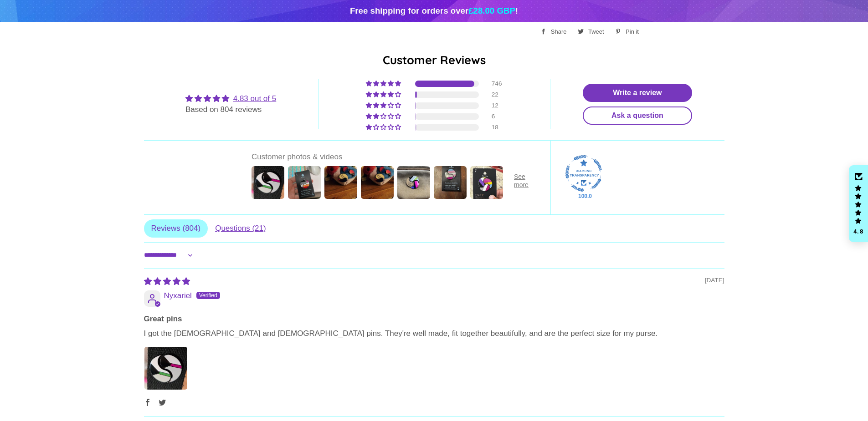  I want to click on select: Sort dropdown, so click(170, 256).